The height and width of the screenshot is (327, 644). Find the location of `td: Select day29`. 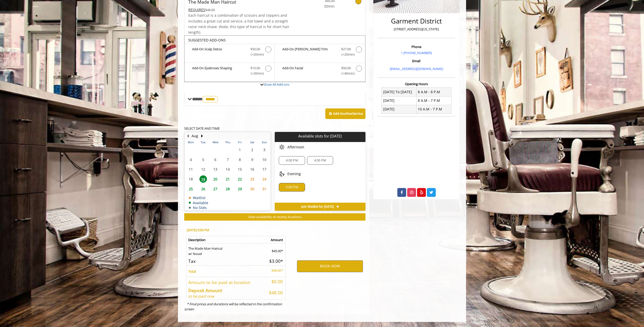

td: Select day29 is located at coordinates (240, 189).